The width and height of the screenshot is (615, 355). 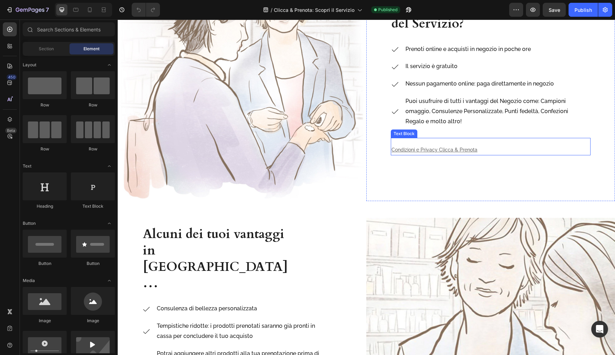 What do you see at coordinates (46, 49) in the screenshot?
I see `span: Section` at bounding box center [46, 49].